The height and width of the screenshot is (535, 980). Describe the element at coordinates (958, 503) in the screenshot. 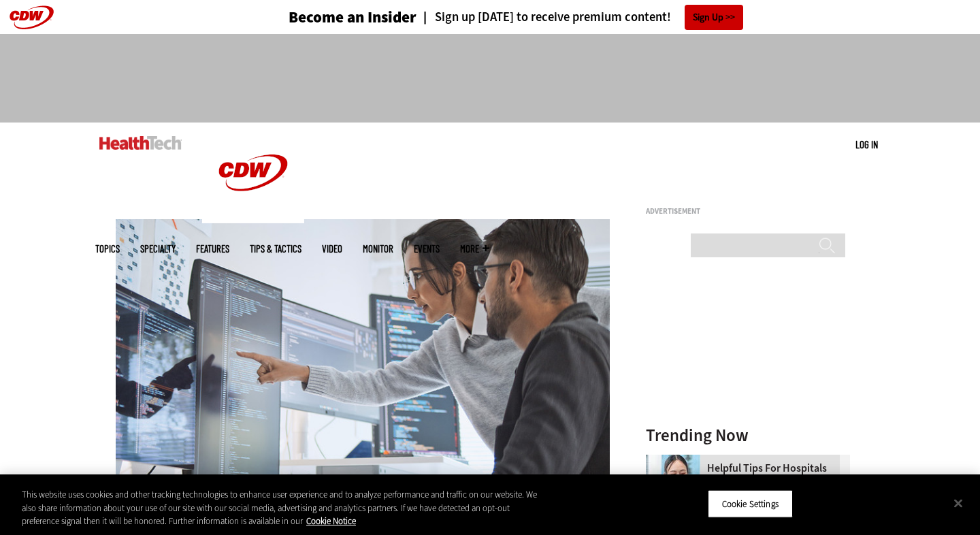

I see `button: Close` at that location.